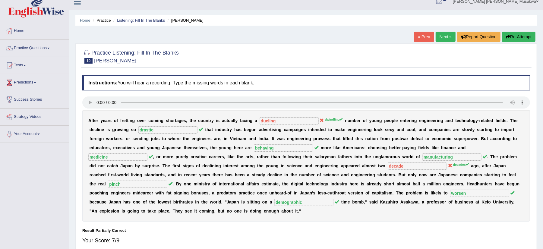 The width and height of the screenshot is (543, 249). What do you see at coordinates (131, 56) in the screenshot?
I see `h2: Practice Listening: Fill In The Blanks` at bounding box center [131, 56].